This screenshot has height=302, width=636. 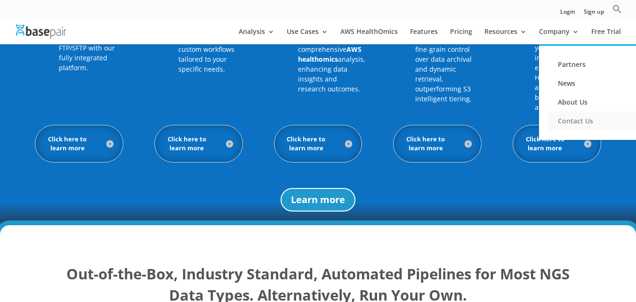 I want to click on a: Company, so click(x=559, y=36).